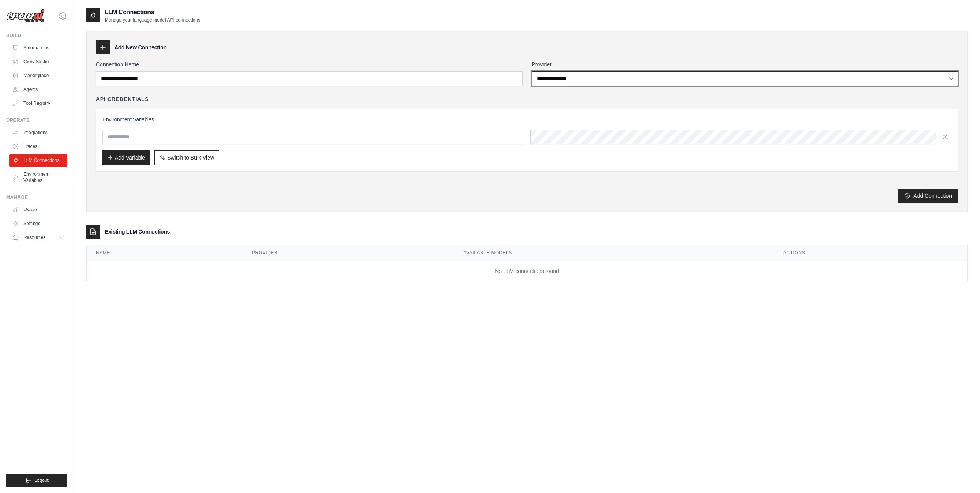  What do you see at coordinates (38, 146) in the screenshot?
I see `a: Traces` at bounding box center [38, 146].